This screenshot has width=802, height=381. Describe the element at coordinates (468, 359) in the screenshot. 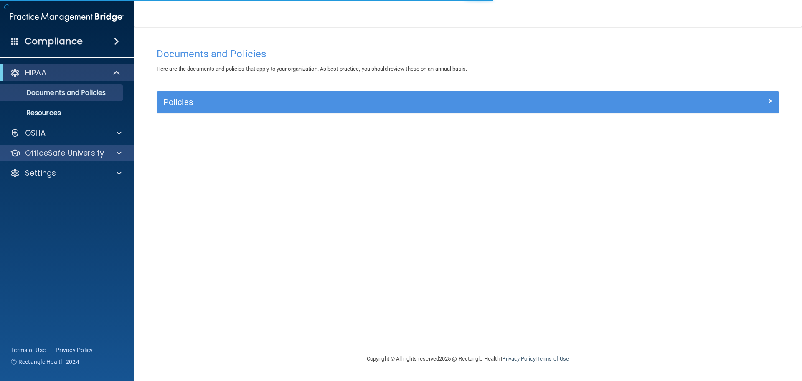

I see `div: Copyright © All rights reserved 2025 @ Rectangle Health | |` at that location.